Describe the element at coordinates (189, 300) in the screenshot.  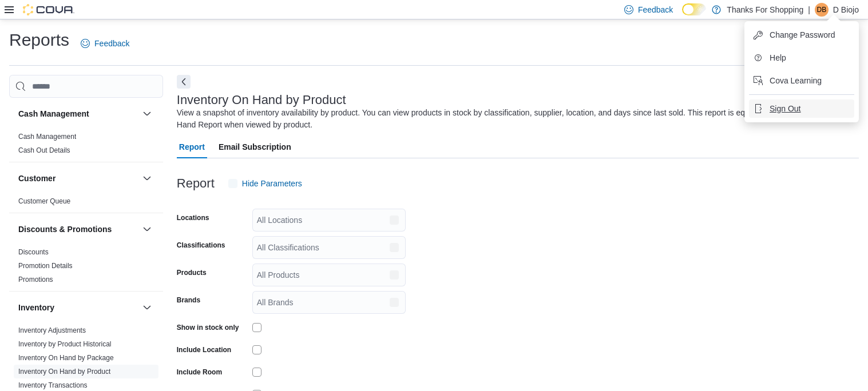
I see `label: Brands` at that location.